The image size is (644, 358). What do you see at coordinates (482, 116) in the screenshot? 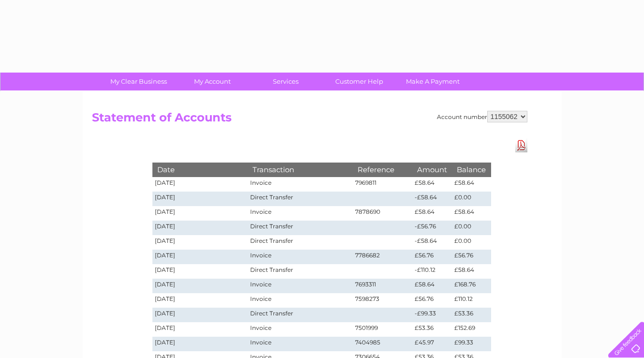
I see `div: Account number` at bounding box center [482, 116].